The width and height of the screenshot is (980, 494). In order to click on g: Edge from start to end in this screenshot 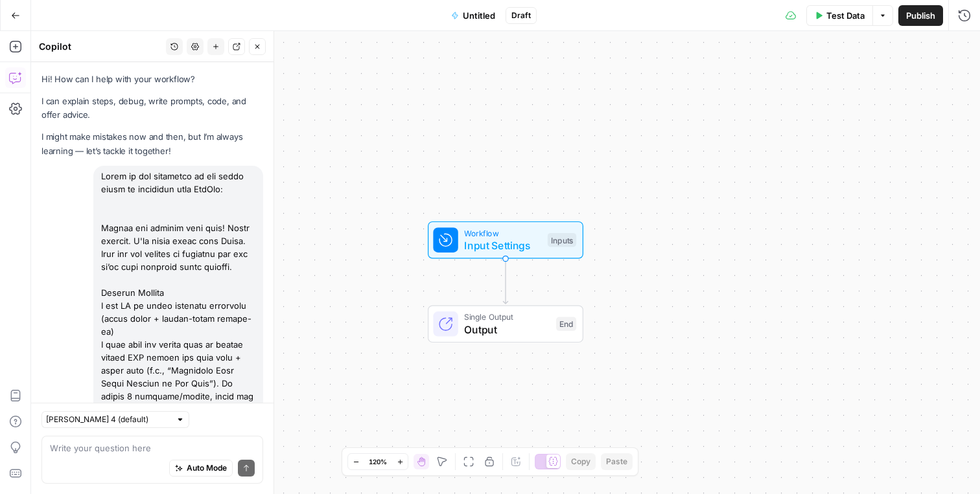, I will do `click(505, 282)`.